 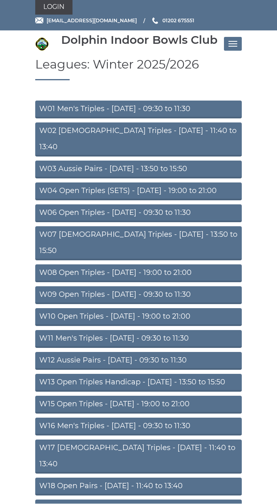 What do you see at coordinates (139, 69) in the screenshot?
I see `h1: Leagues: Winter 2025/2026` at bounding box center [139, 69].